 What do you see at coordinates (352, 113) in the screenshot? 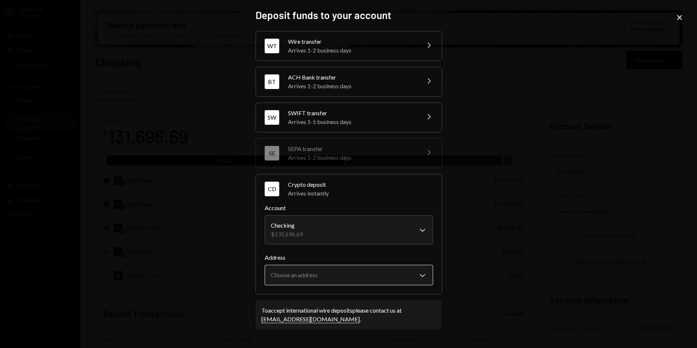
I see `div: SWIFT transfer` at bounding box center [352, 113].